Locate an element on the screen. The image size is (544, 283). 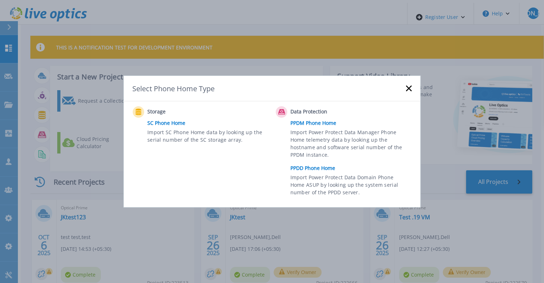
span: Data Protection is located at coordinates (326, 112).